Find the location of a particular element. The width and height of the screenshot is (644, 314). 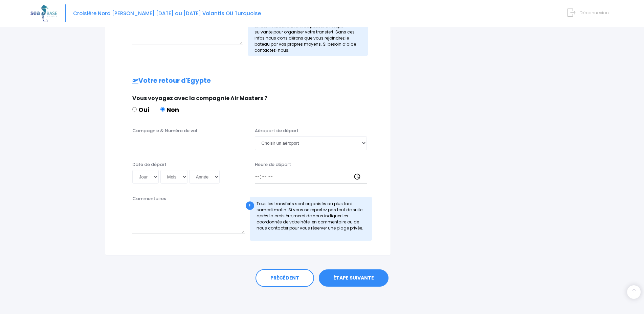

label: Heure de départ is located at coordinates (273, 165).